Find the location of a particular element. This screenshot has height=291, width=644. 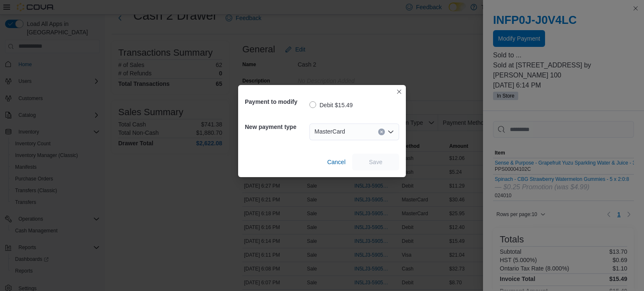

span: Save is located at coordinates (375, 162).